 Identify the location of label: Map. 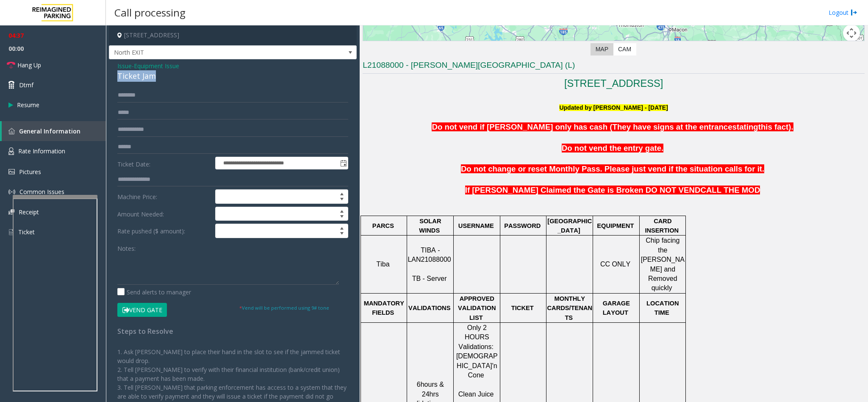
(602, 49).